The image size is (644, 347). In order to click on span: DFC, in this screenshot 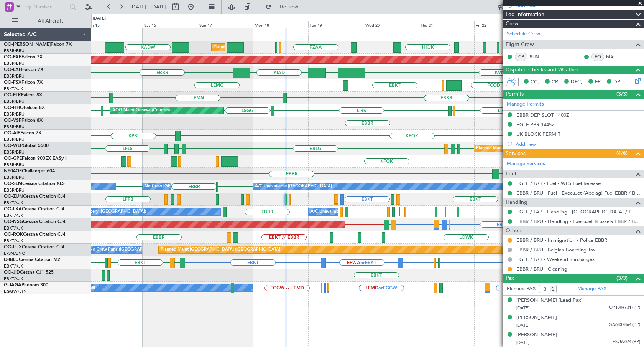, I will do `click(577, 82)`.